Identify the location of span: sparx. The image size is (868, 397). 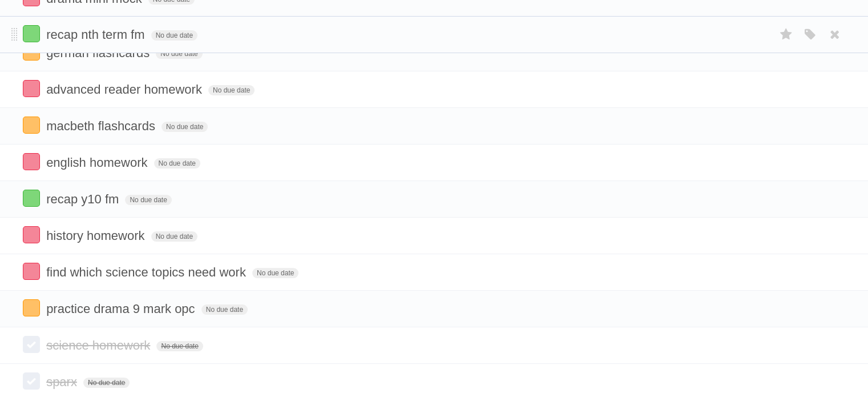
(63, 382).